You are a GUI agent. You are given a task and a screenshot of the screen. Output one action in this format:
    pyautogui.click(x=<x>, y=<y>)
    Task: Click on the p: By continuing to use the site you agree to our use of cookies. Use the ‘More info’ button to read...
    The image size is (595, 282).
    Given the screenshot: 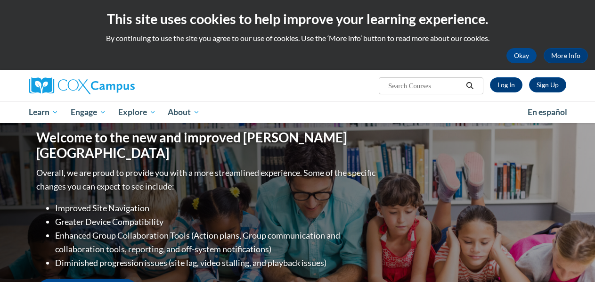 What is the action you would take?
    pyautogui.click(x=297, y=38)
    